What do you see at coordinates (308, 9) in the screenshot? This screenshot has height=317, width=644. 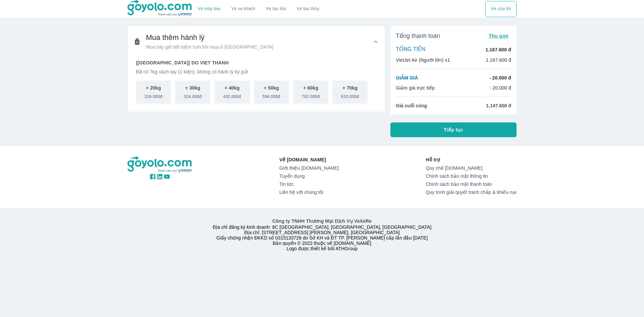 I see `button: Vé tàu thủy` at bounding box center [308, 9].